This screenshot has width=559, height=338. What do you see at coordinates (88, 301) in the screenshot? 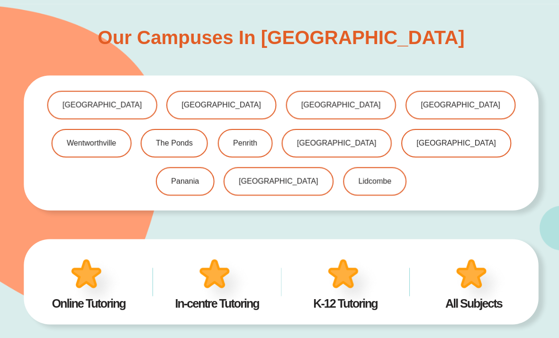
I see `h4: Online Tutoring` at bounding box center [88, 301].